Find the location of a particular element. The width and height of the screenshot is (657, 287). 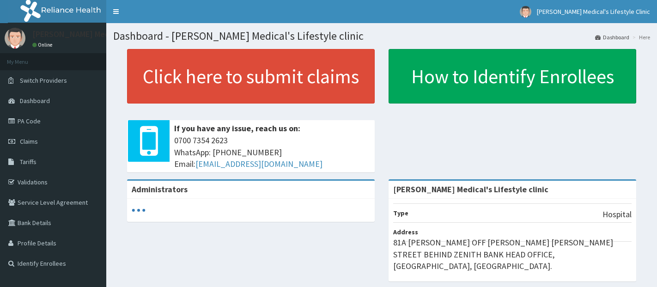

b: Type is located at coordinates (401, 213).